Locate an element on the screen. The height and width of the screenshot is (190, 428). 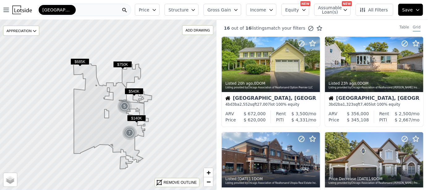
span: Assumable Loan(s) is located at coordinates (328, 10).